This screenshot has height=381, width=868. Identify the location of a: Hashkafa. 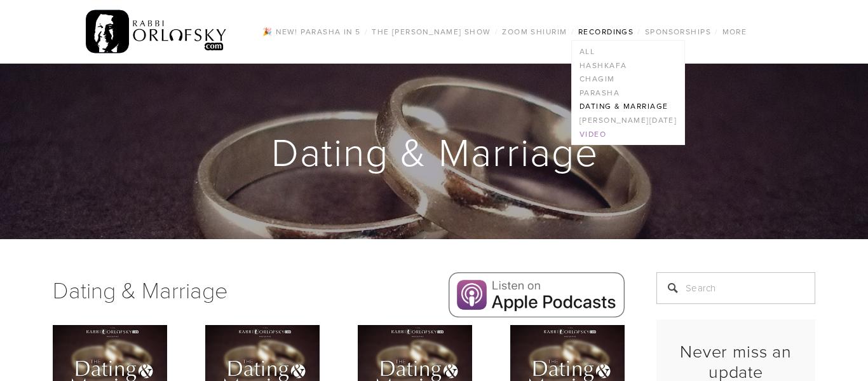
(627, 66).